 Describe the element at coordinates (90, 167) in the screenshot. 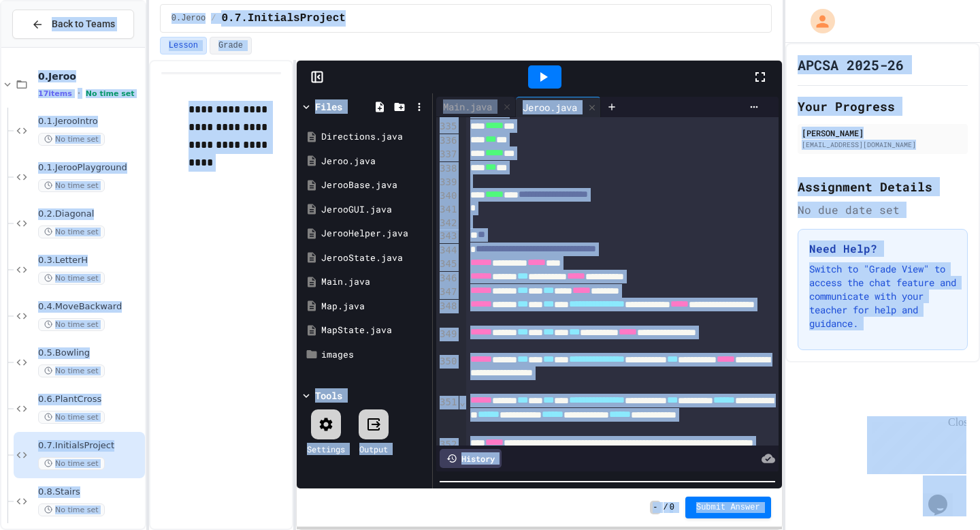

I see `span: 0.1.JerooPlayground` at that location.